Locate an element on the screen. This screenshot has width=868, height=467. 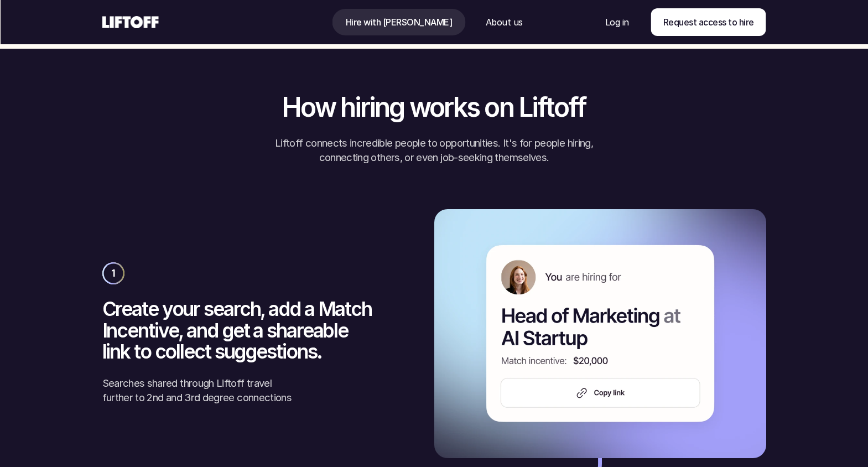
p: Liftoff connects incredible people to opportunities. It's for people hiring, connecting others, o... is located at coordinates (434, 151).